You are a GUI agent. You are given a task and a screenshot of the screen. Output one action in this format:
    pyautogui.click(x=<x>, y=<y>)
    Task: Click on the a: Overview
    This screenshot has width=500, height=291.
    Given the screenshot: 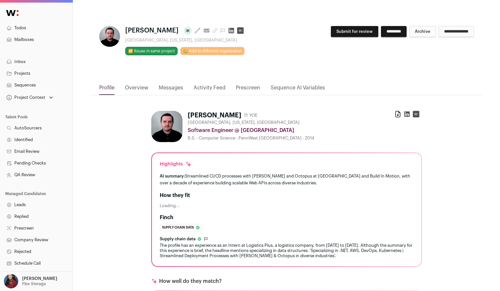 What is the action you would take?
    pyautogui.click(x=137, y=89)
    